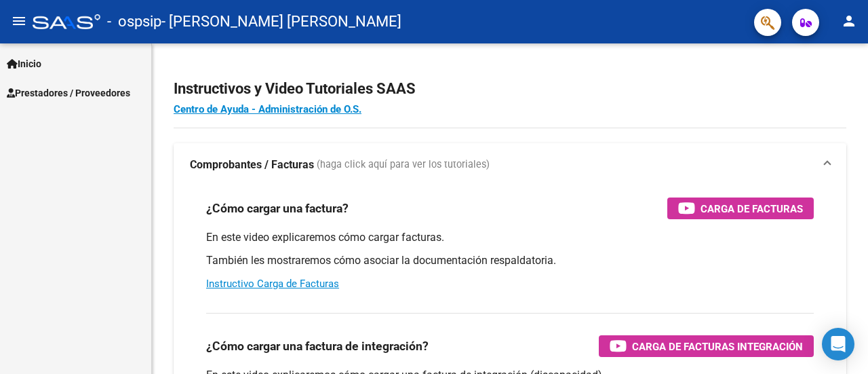 The width and height of the screenshot is (868, 374). Describe the element at coordinates (510, 88) in the screenshot. I see `h2: Instructivos y Video Tutoriales SAAS` at that location.